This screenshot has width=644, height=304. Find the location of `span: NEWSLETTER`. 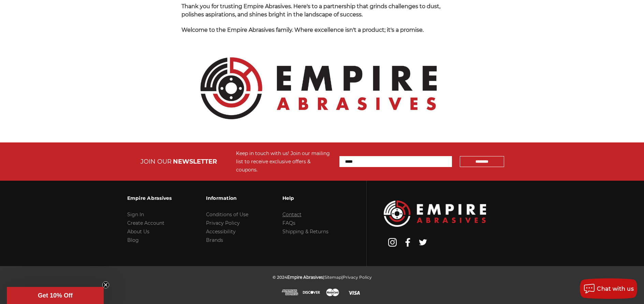

span: NEWSLETTER is located at coordinates (195, 161).